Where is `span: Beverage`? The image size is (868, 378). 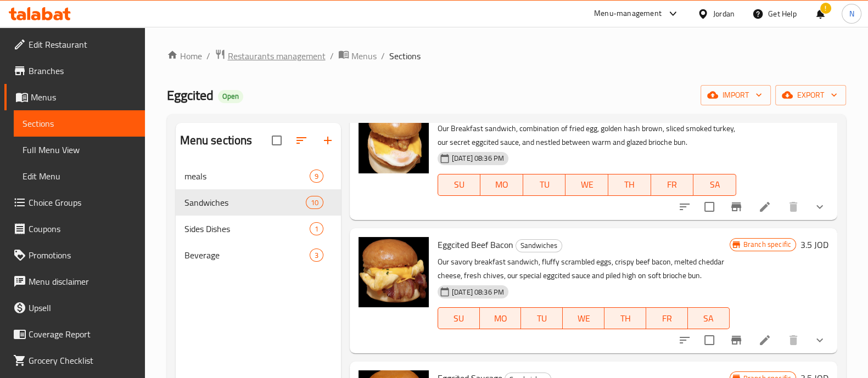 span: Beverage is located at coordinates (247, 255).